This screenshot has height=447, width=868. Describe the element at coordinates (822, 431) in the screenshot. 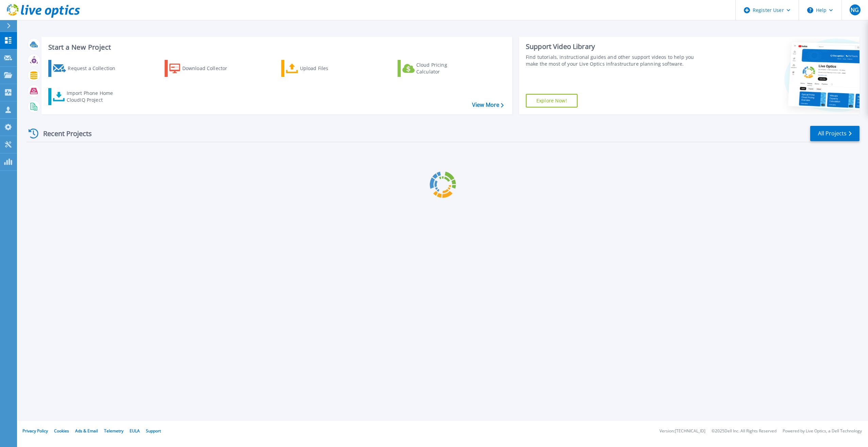

I see `li: Powered by Live Optics, a Dell Technology` at that location.